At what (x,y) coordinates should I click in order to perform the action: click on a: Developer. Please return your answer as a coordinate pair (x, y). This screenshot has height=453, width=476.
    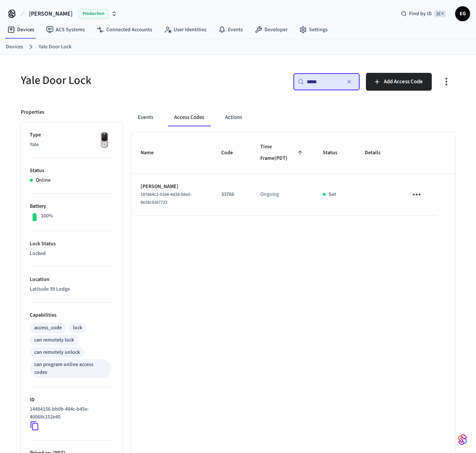
    Looking at the image, I should click on (271, 30).